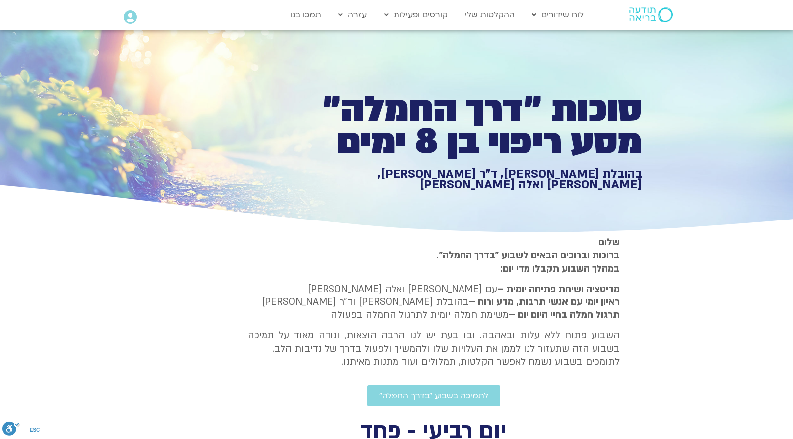 The width and height of the screenshot is (793, 439). I want to click on b: תרגול חמלה בחיי היום יום –, so click(564, 315).